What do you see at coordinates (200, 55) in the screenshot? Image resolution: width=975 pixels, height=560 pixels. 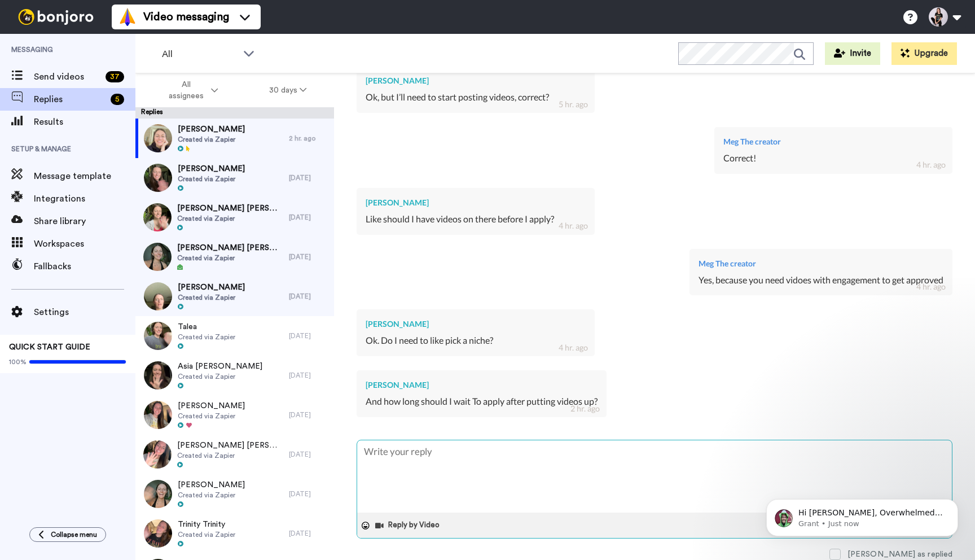 I see `span: All` at bounding box center [200, 55].